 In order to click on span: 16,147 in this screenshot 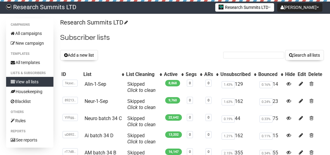, I will do `click(174, 151)`.